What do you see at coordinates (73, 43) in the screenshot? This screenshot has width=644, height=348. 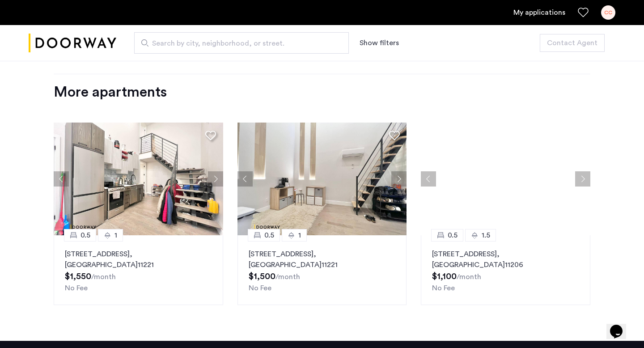 I see `a: Cazamio logo` at bounding box center [73, 43].